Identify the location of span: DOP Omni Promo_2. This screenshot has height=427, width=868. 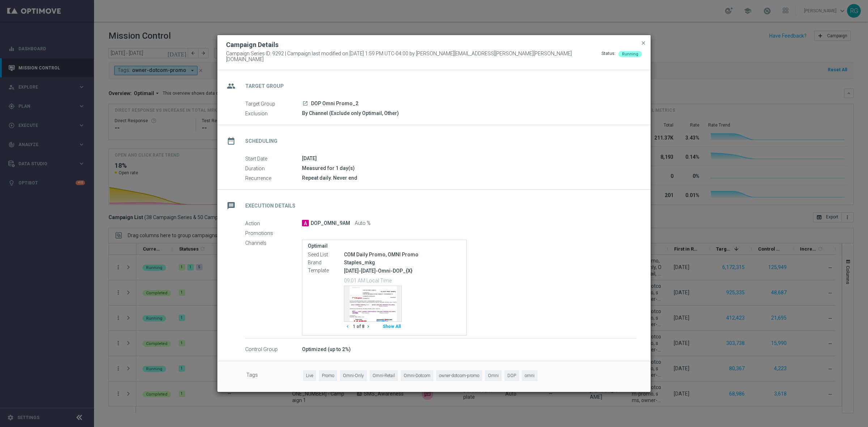
(335, 104).